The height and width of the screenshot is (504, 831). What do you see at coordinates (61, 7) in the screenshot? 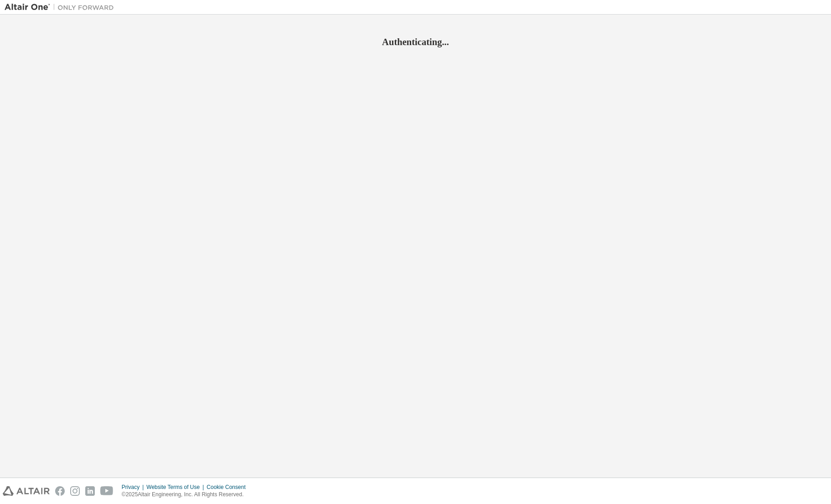
I see `img: Altair One` at bounding box center [61, 7].